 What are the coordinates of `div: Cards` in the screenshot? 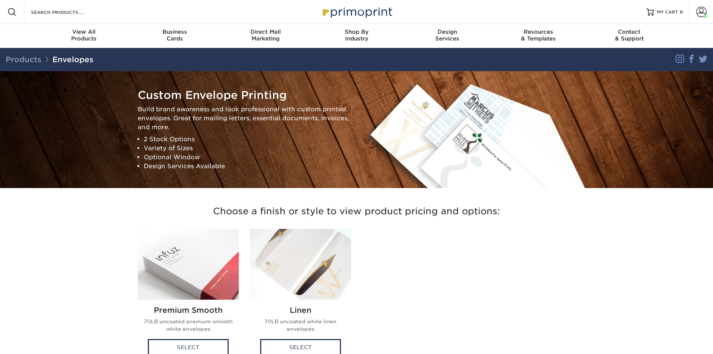 It's located at (174, 35).